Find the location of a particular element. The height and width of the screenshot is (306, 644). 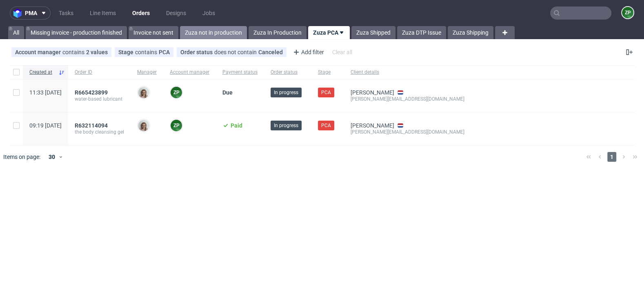

a: Jobs is located at coordinates (208, 13).